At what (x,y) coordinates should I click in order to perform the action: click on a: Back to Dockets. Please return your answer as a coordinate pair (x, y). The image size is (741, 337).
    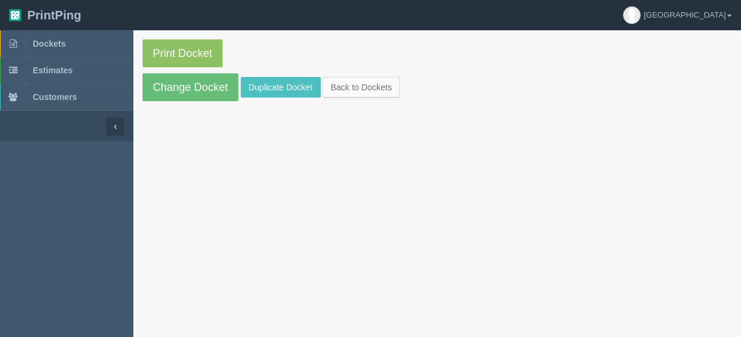
    Looking at the image, I should click on (361, 87).